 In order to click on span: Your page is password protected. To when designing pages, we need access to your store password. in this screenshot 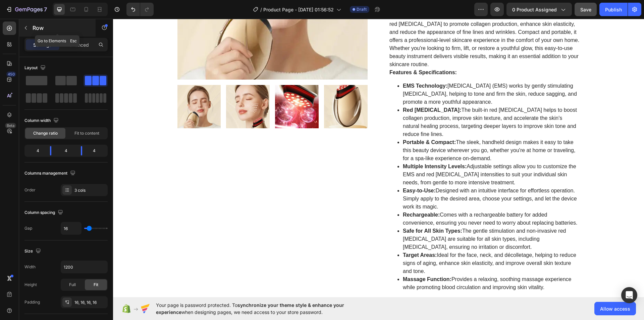, I will do `click(263, 309)`.